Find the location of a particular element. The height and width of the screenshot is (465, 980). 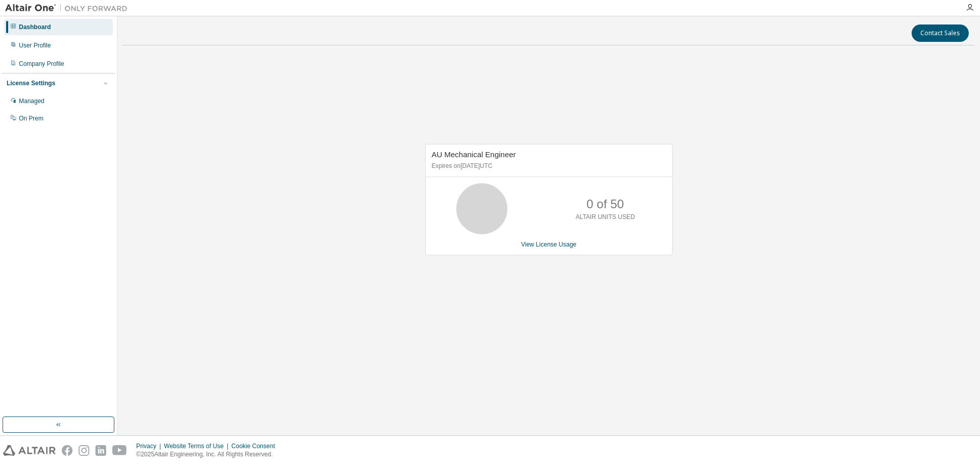

p: 0 of 50 is located at coordinates (604, 204).